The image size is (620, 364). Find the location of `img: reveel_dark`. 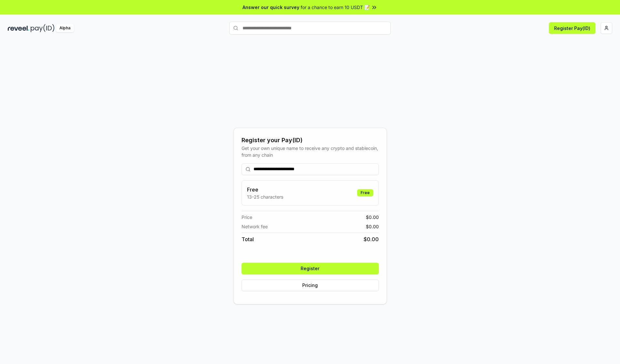

img: reveel_dark is located at coordinates (18, 28).